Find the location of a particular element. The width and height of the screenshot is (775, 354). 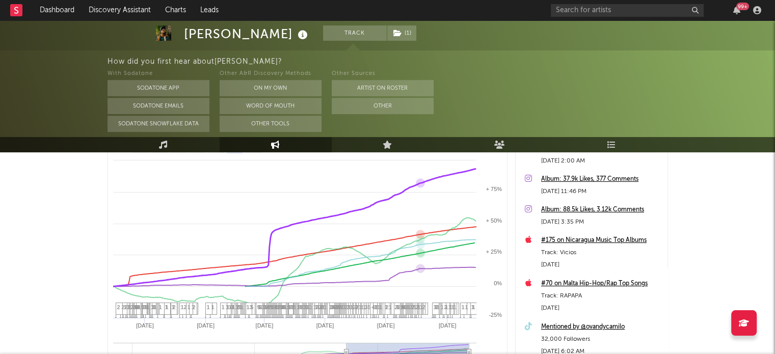

text: + 50% is located at coordinates (494, 221).